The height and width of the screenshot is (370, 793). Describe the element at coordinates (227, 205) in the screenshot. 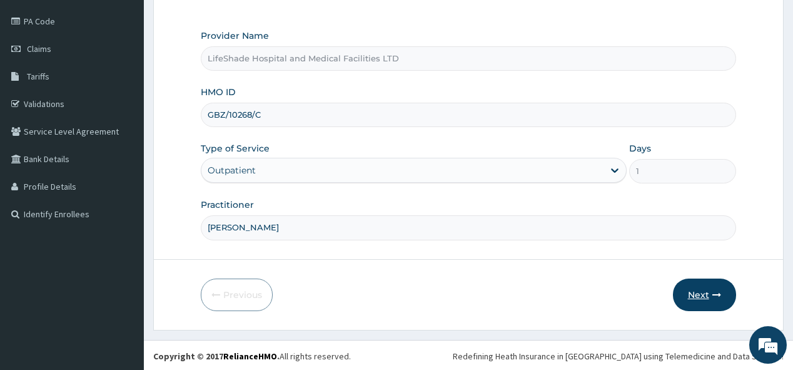

I see `label: Practitioner` at that location.